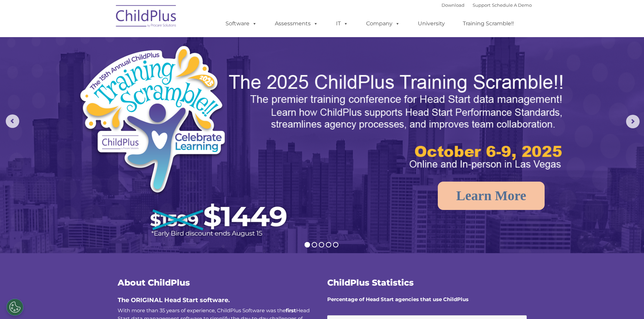  What do you see at coordinates (342, 24) in the screenshot?
I see `a: IT` at bounding box center [342, 24].